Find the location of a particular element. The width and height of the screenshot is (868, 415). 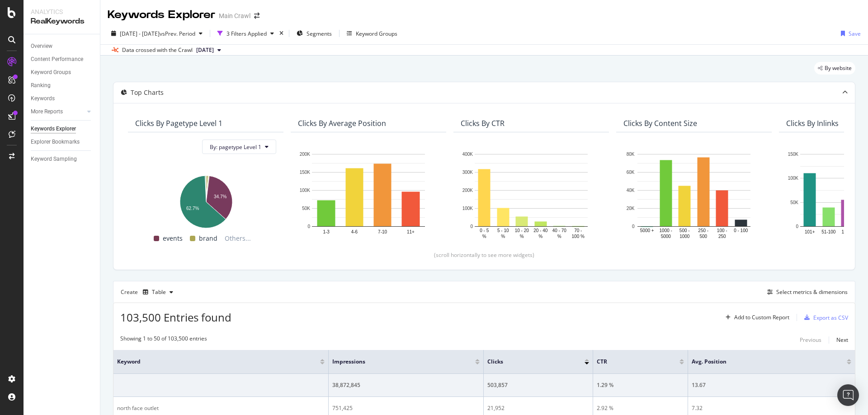

button: Segments is located at coordinates (314, 34).